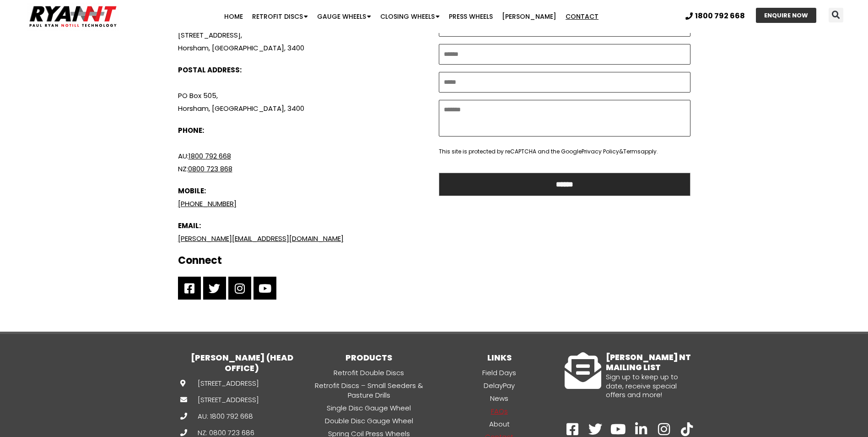 This screenshot has height=437, width=868. I want to click on b: POSTAL ADDRESS:, so click(209, 70).